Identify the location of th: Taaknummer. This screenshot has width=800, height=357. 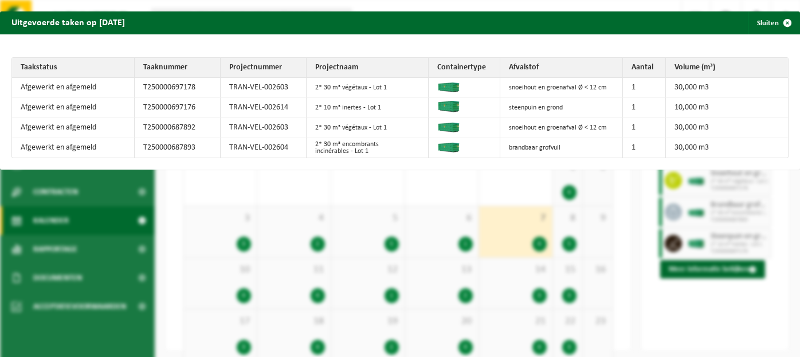
(178, 68).